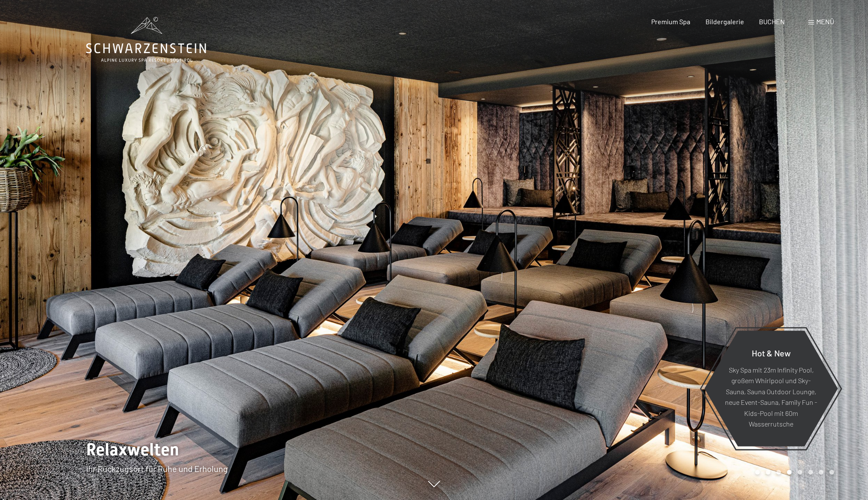 This screenshot has height=500, width=868. I want to click on div: Carousel Page 4 (Current Slide), so click(789, 472).